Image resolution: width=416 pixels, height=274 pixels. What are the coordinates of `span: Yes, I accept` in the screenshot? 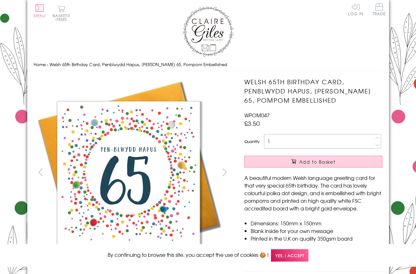 It's located at (290, 255).